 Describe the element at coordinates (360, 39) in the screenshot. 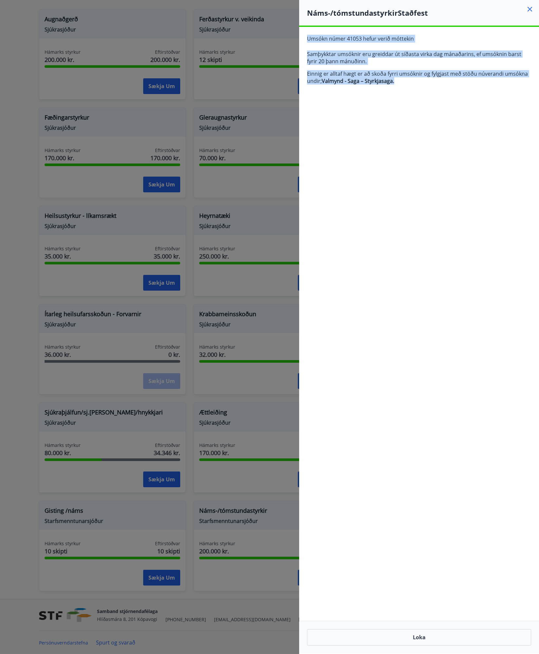

I see `span: Umsókn númer 41053 hefur verið móttekin` at that location.